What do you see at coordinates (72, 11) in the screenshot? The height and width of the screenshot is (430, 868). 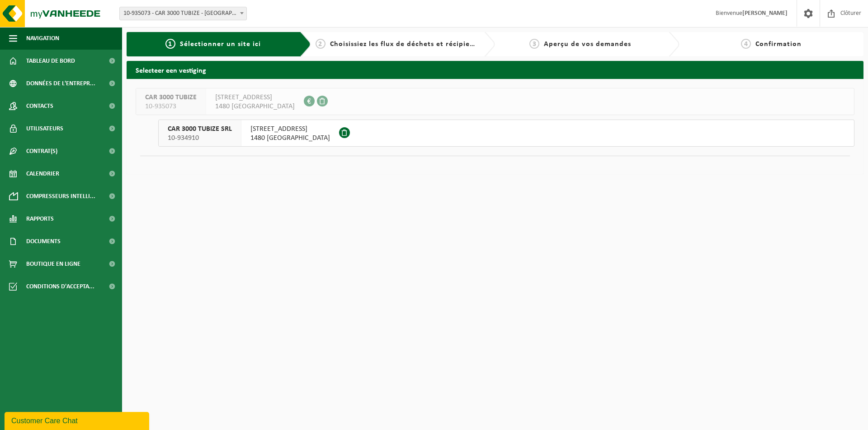 I see `div: Customer Care Chat` at bounding box center [72, 11].